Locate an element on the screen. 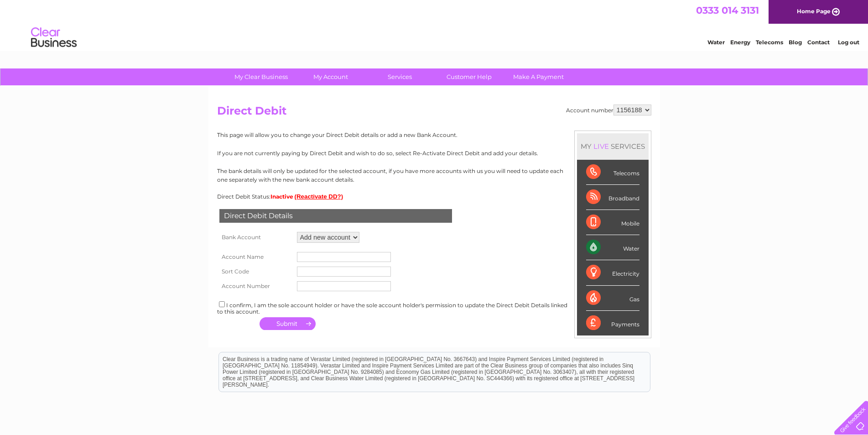  a: 0333 014 3131 is located at coordinates (728, 10).